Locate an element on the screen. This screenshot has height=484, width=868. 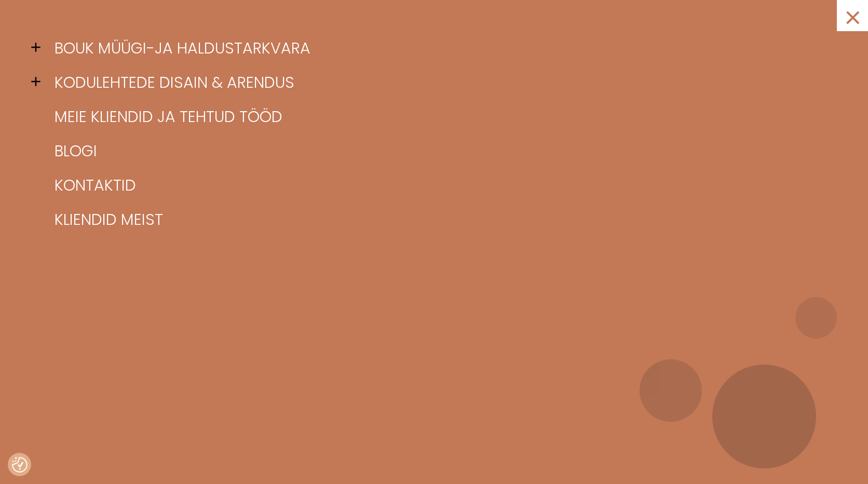
a: Kontaktid is located at coordinates (442, 185).